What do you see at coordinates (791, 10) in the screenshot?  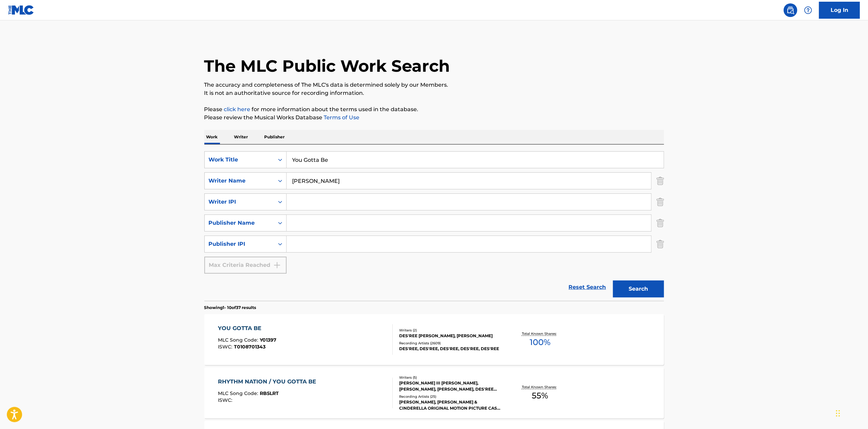 I see `img: search` at bounding box center [791, 10].